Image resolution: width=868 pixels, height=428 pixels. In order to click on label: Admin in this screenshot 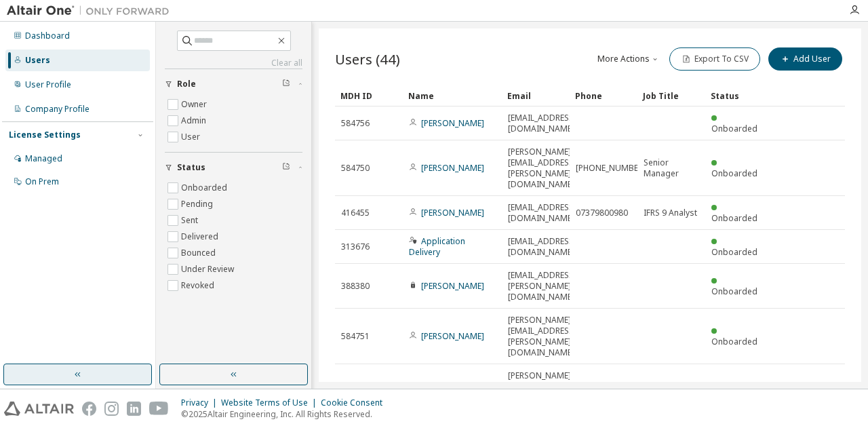, I will do `click(195, 121)`.